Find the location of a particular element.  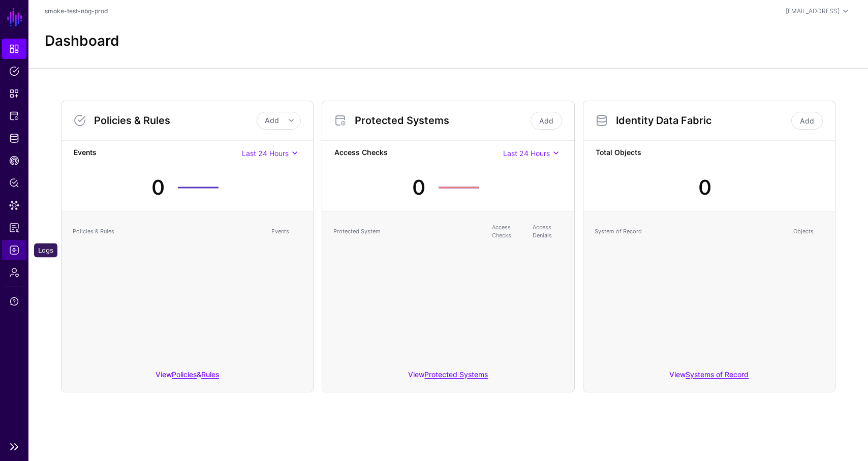

span: Add is located at coordinates (272, 120).